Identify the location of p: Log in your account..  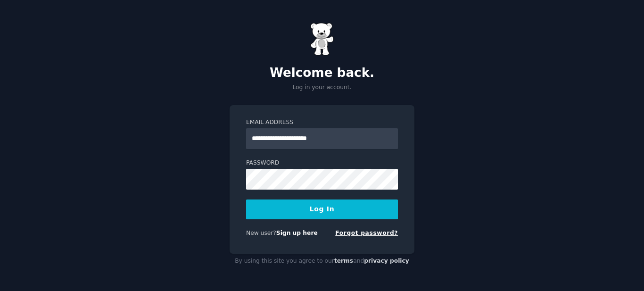
(322, 88).